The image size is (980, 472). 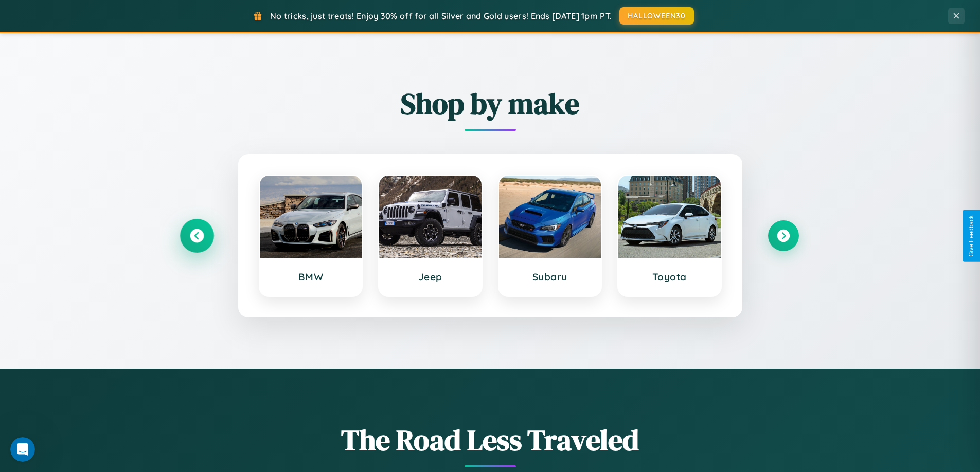 What do you see at coordinates (490, 440) in the screenshot?
I see `h1: The Road Less Traveled` at bounding box center [490, 440].